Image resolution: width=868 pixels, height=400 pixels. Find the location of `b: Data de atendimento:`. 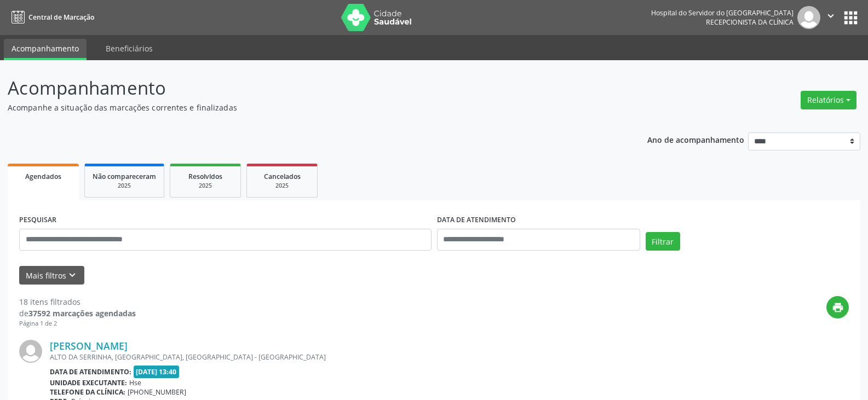

b: Data de atendimento: is located at coordinates (90, 372).